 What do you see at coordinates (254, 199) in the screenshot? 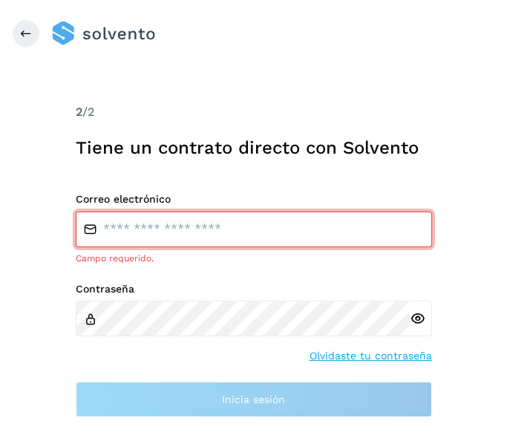
I see `label: Correo electrónico` at bounding box center [254, 199].